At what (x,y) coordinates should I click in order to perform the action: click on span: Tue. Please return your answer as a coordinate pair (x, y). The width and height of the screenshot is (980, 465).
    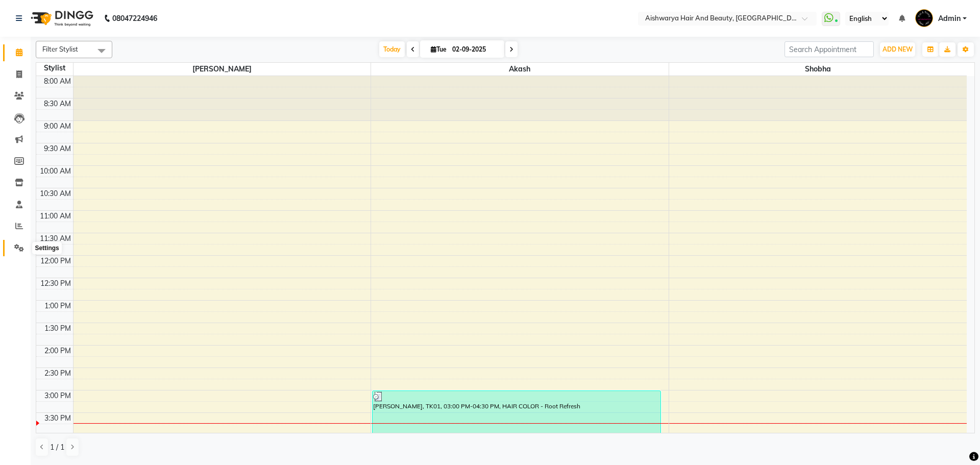
    Looking at the image, I should click on (438, 49).